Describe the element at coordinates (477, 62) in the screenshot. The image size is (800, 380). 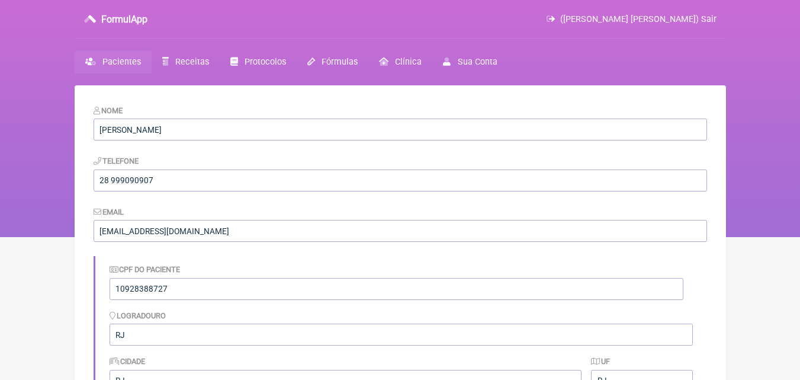
I see `span: Sua Conta` at that location.